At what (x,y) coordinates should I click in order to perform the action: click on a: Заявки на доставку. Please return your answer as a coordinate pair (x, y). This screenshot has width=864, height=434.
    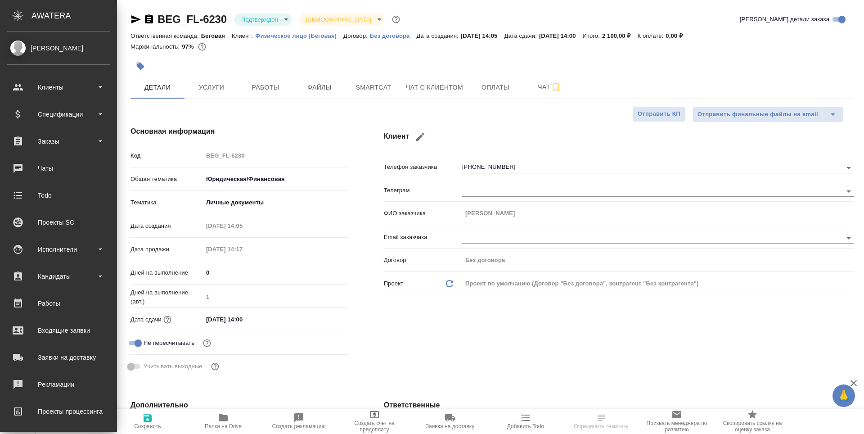
    Looking at the image, I should click on (58, 357).